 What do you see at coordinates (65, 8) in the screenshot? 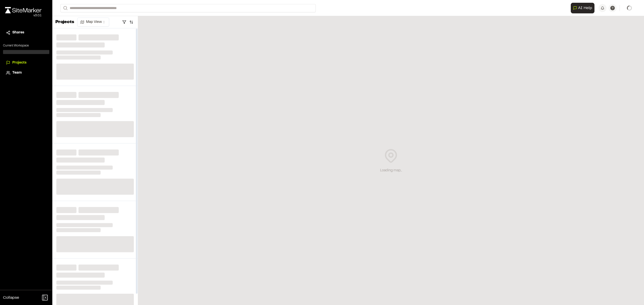
I see `button: Search` at bounding box center [65, 8].